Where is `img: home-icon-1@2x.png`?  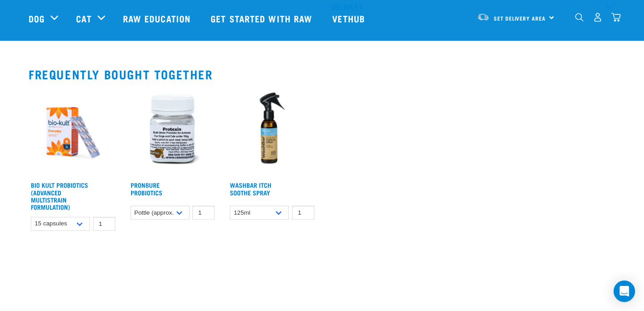
img: home-icon-1@2x.png is located at coordinates (579, 17).